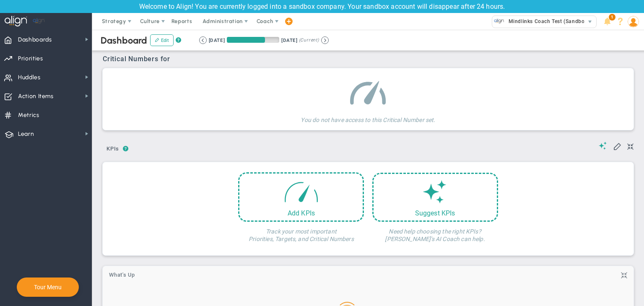 Image resolution: width=644 pixels, height=306 pixels. What do you see at coordinates (547, 22) in the screenshot?
I see `span: Mindlinks Coach Test (Sandbox)` at bounding box center [547, 22].